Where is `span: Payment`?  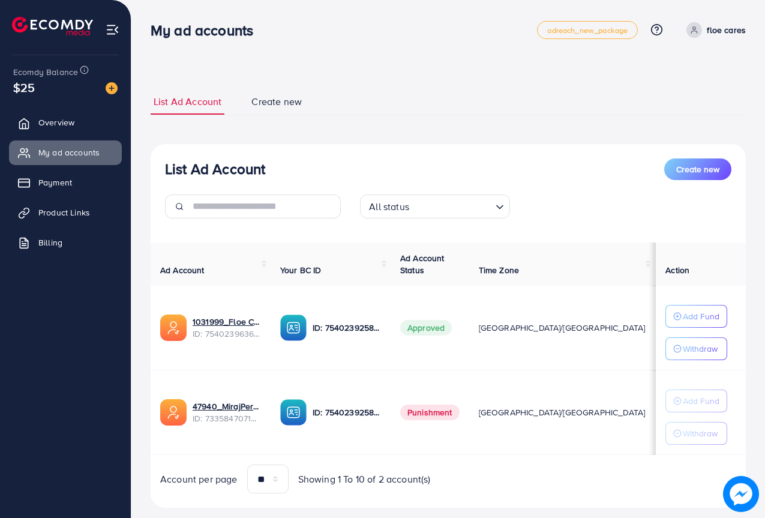
span: Payment is located at coordinates (55, 182).